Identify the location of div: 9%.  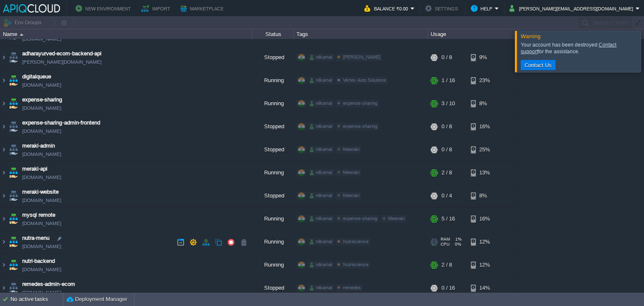
(484, 58).